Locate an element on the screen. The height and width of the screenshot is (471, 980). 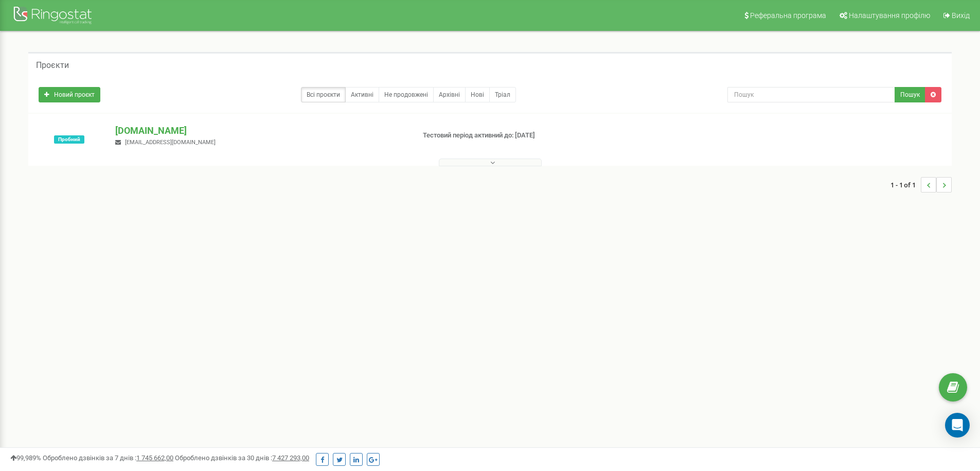
span: Оброблено дзвінків за 7 днів : is located at coordinates (108, 457).